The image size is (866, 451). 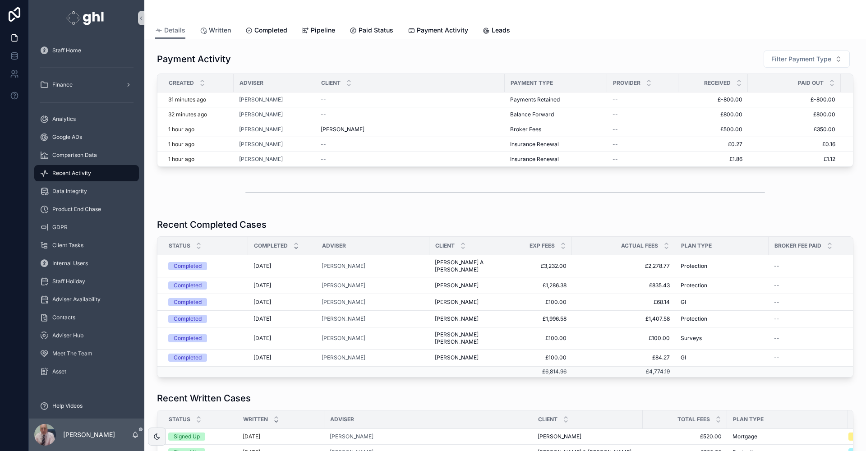 What do you see at coordinates (748, 419) in the screenshot?
I see `span: Plan Type` at bounding box center [748, 419].